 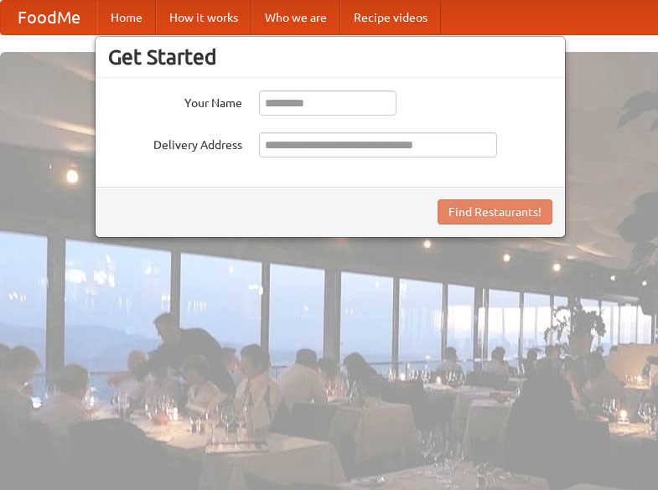 I want to click on a: How it works, so click(x=204, y=18).